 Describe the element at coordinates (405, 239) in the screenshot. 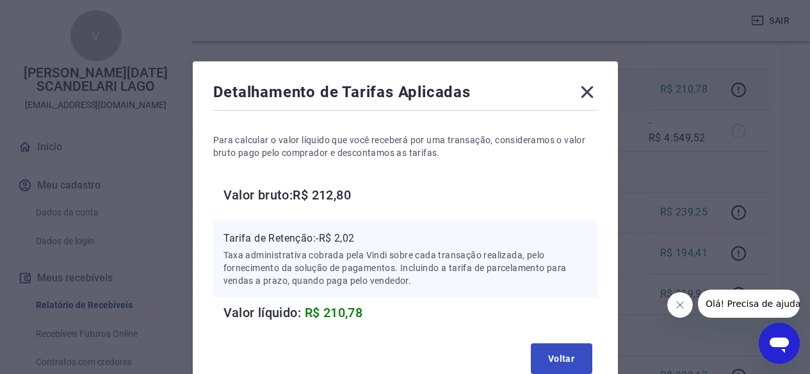

I see `p: Tarifa de Retenção: -R$ 2,02` at that location.